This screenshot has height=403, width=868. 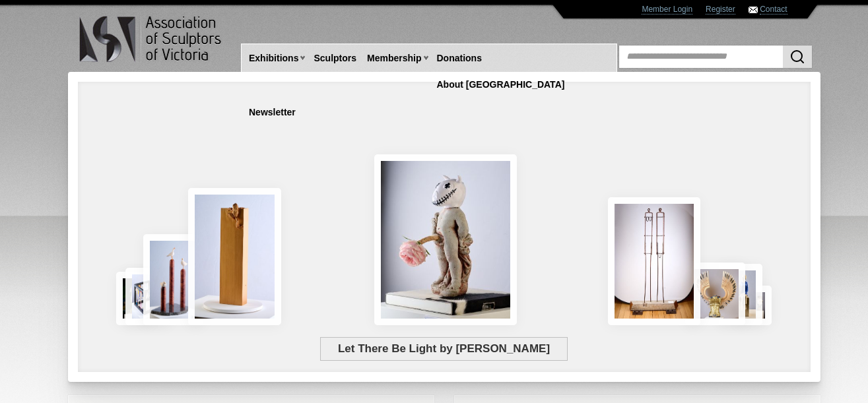 What do you see at coordinates (666, 9) in the screenshot?
I see `a: Member Login` at bounding box center [666, 9].